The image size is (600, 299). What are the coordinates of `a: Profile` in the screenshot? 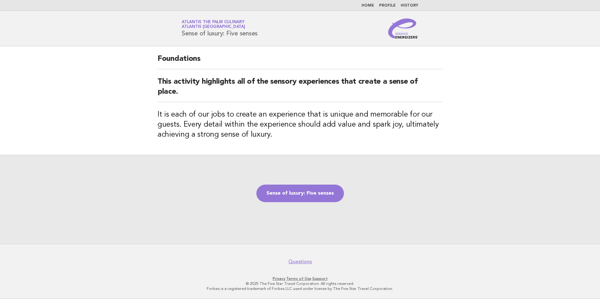 It's located at (387, 6).